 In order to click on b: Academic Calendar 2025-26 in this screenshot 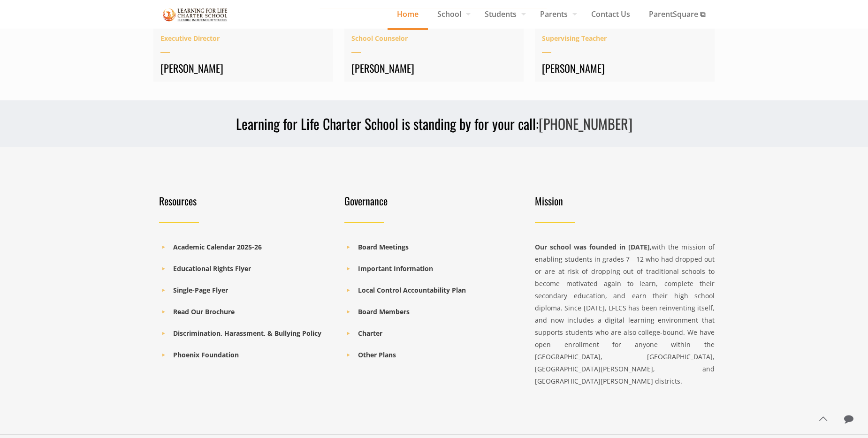, I will do `click(217, 246)`.